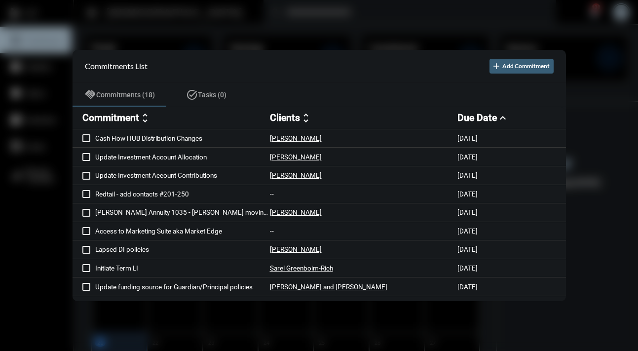 This screenshot has height=351, width=638. Describe the element at coordinates (192, 95) in the screenshot. I see `mat-icon: task_alt` at that location.